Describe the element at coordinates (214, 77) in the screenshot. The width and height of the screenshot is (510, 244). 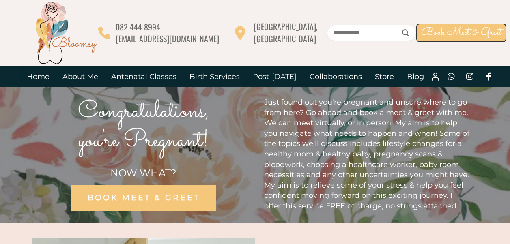
I see `a: Birth Services` at that location.